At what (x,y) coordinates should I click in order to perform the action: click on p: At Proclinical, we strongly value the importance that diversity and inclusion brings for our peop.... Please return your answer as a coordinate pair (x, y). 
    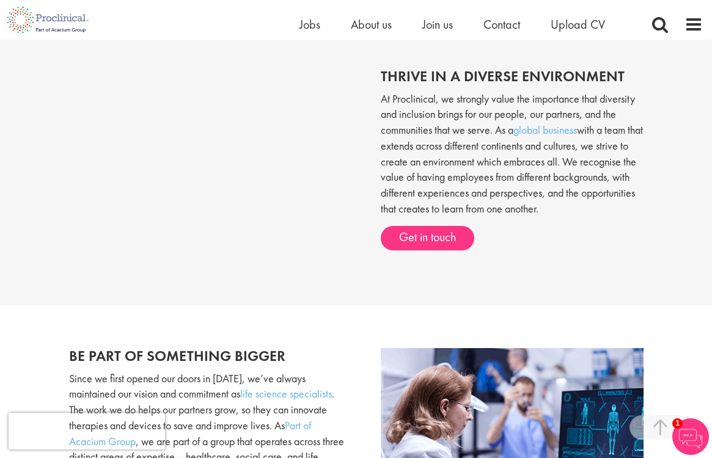
    Looking at the image, I should click on (512, 154).